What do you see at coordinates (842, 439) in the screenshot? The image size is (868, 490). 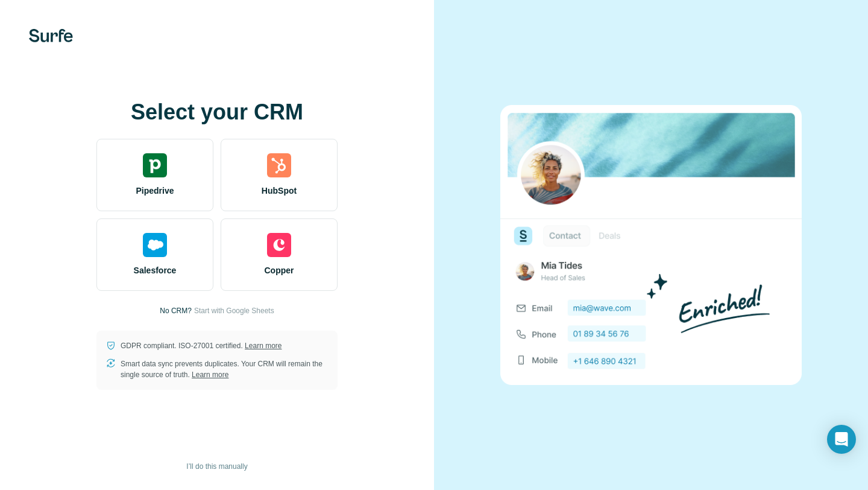 I see `div: Open Intercom Messenger` at bounding box center [842, 439].